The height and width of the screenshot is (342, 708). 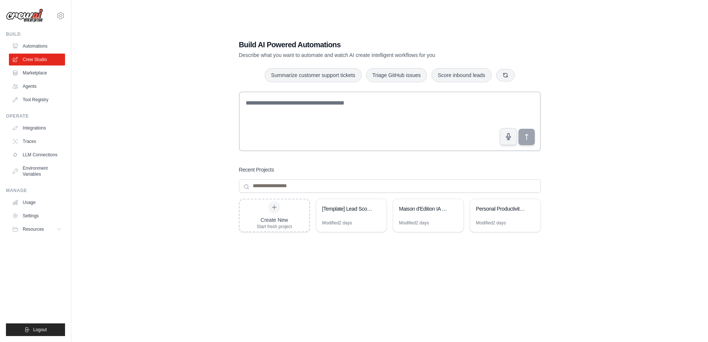 I want to click on button: Summarize customer support tickets, so click(x=313, y=75).